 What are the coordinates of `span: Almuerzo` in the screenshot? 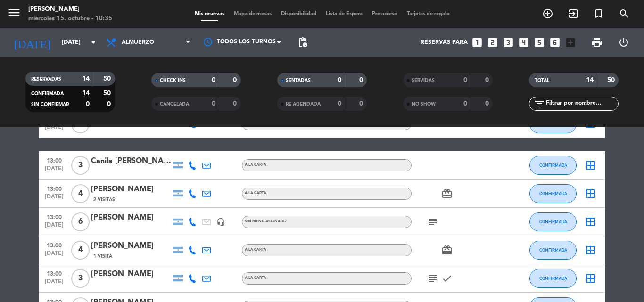 It's located at (137, 42).